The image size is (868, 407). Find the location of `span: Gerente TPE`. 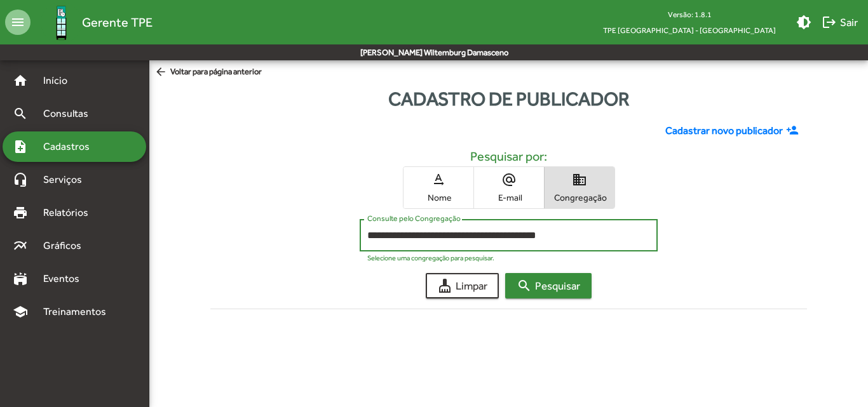

span: Gerente TPE is located at coordinates (117, 22).